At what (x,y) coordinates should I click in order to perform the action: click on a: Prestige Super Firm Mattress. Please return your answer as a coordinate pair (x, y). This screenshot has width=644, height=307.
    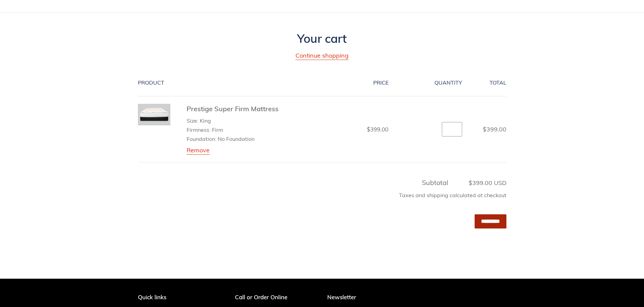
    Looking at the image, I should click on (232, 108).